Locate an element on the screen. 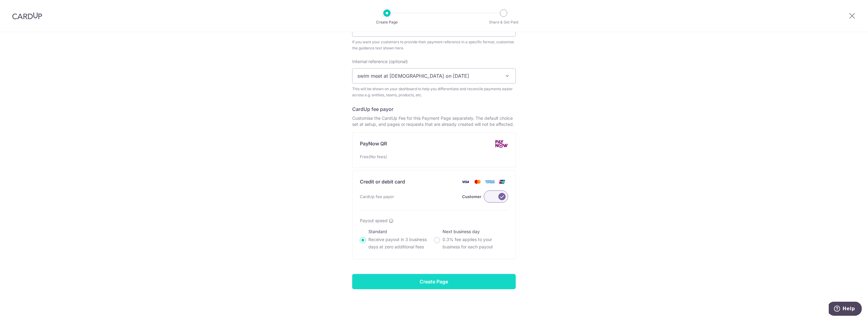 The image size is (868, 320). p: Customise the CardUp Fee for this Payment Page separately. The default choice set at setup, and p... is located at coordinates (434, 122).